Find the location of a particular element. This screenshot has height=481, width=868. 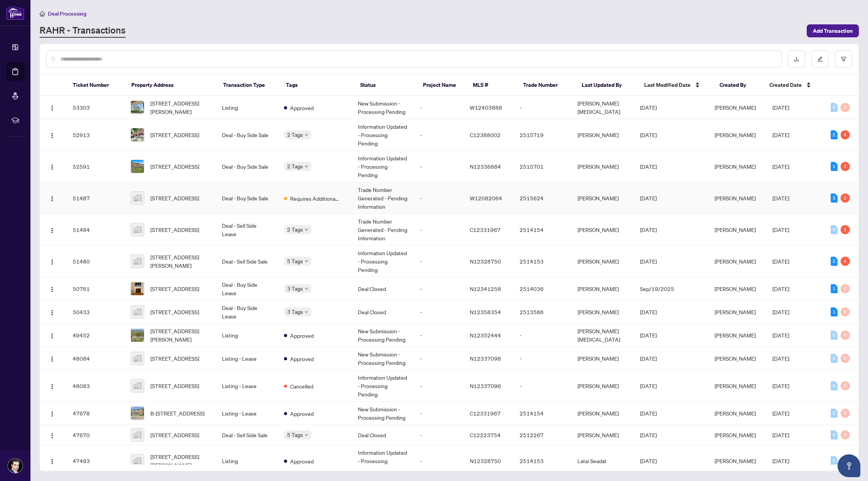

td: Deal - Buy Side Lease is located at coordinates (247, 312).